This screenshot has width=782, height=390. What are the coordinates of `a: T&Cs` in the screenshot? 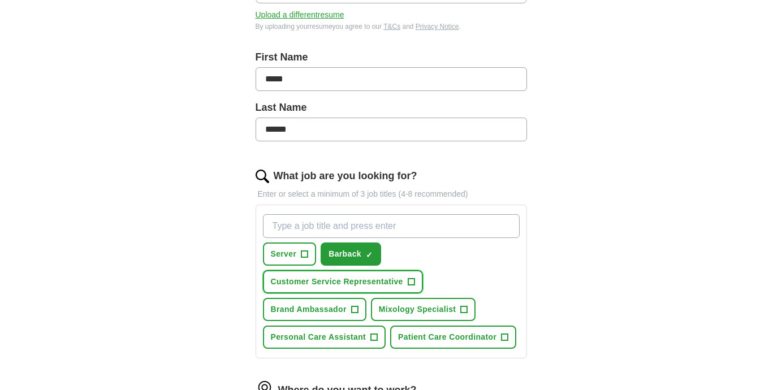 It's located at (392, 27).